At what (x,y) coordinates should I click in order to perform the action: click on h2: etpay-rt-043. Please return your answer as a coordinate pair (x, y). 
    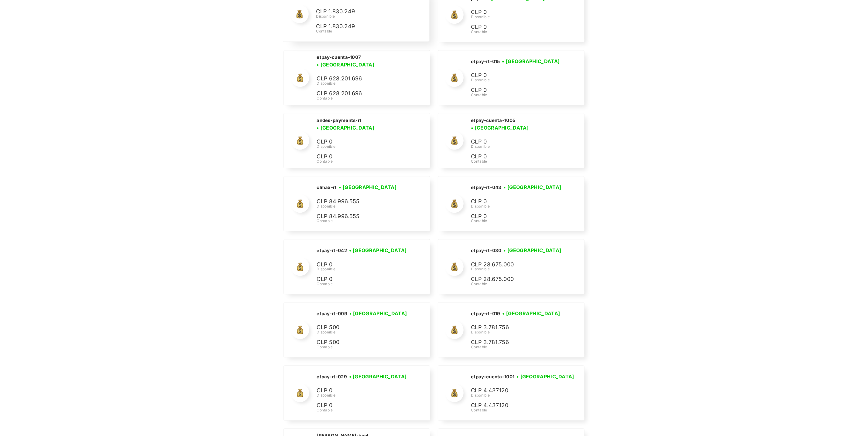
    Looking at the image, I should click on (486, 188).